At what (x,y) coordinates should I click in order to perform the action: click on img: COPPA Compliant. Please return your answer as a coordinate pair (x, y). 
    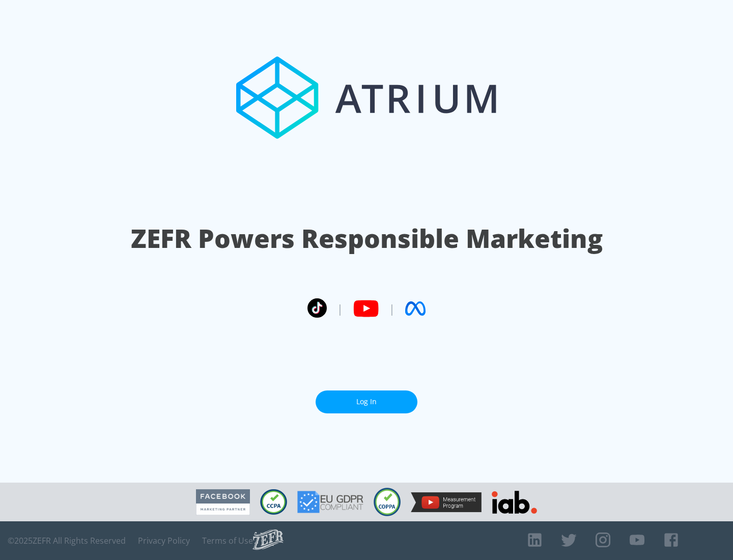
    Looking at the image, I should click on (387, 502).